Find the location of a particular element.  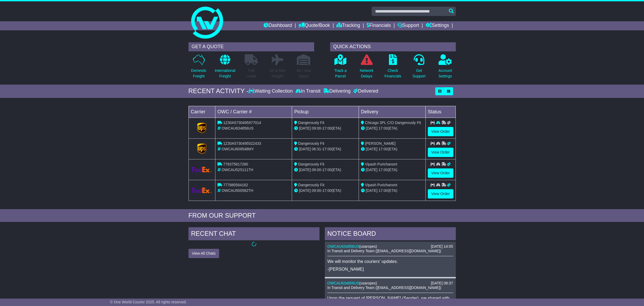

div: RECENT CHAT is located at coordinates (254, 235).